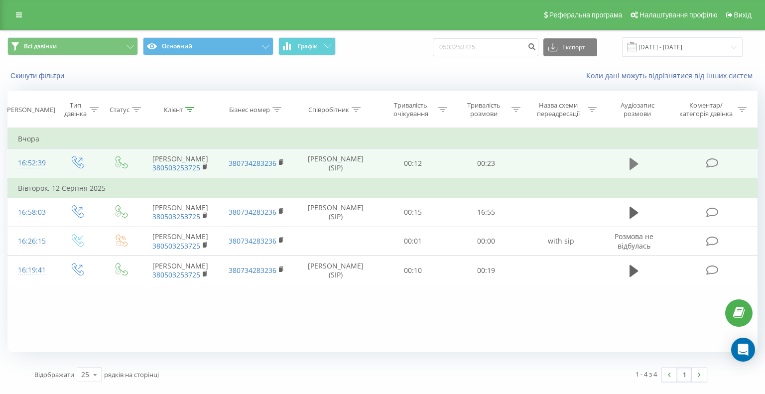  What do you see at coordinates (486, 212) in the screenshot?
I see `td: 16:55` at bounding box center [486, 212].